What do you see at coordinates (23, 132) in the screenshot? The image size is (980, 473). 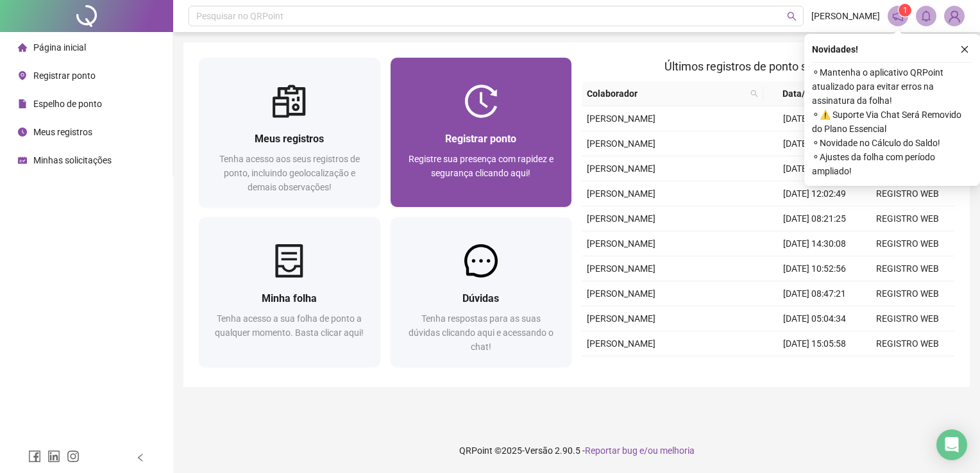 I see `span: clock-circle` at bounding box center [23, 132].